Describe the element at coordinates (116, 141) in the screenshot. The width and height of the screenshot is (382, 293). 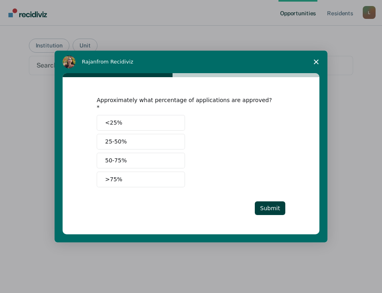
I see `span: 25-50%` at that location.